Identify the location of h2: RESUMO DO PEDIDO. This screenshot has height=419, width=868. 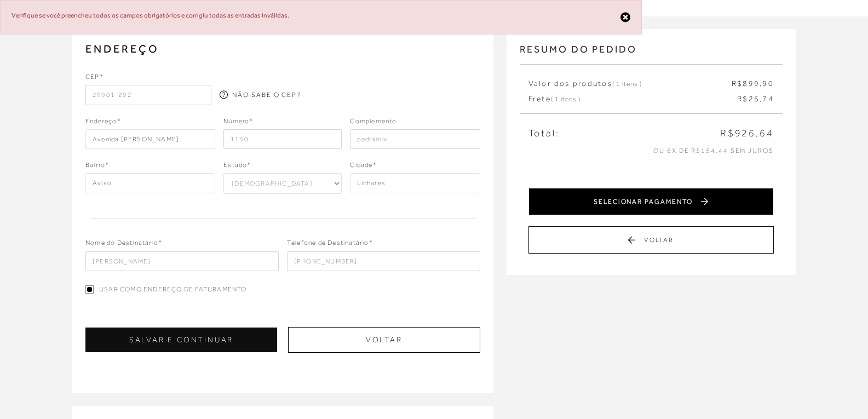
(651, 53).